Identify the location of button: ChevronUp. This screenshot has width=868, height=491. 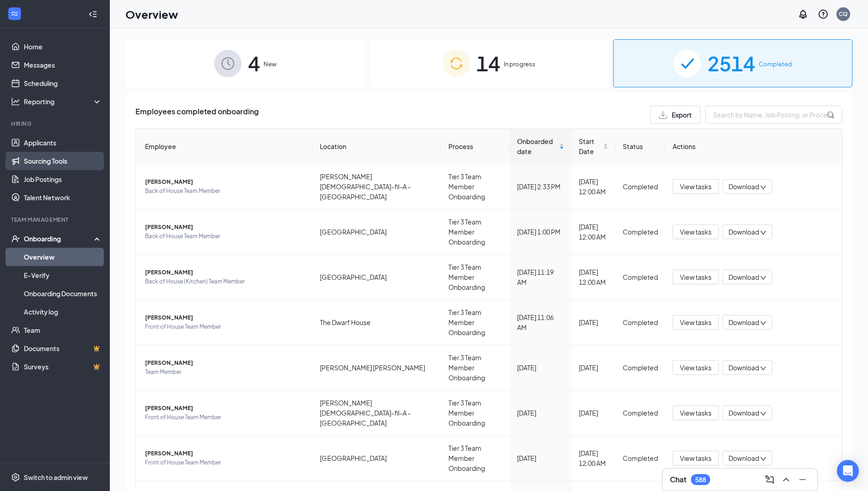
(786, 479).